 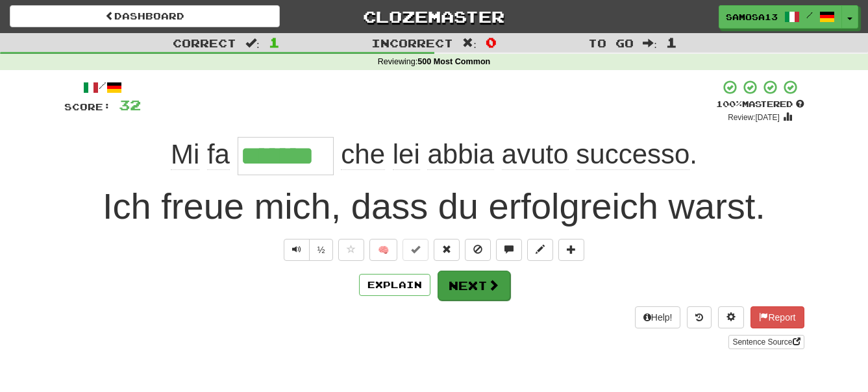 I want to click on button: Play sentence audio (ctl+space), so click(x=297, y=250).